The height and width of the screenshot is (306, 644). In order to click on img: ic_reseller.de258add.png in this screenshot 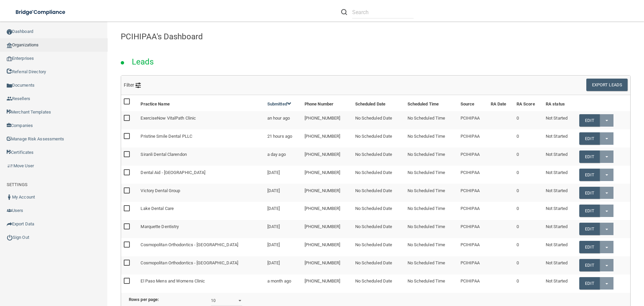, I will do `click(9, 99)`.